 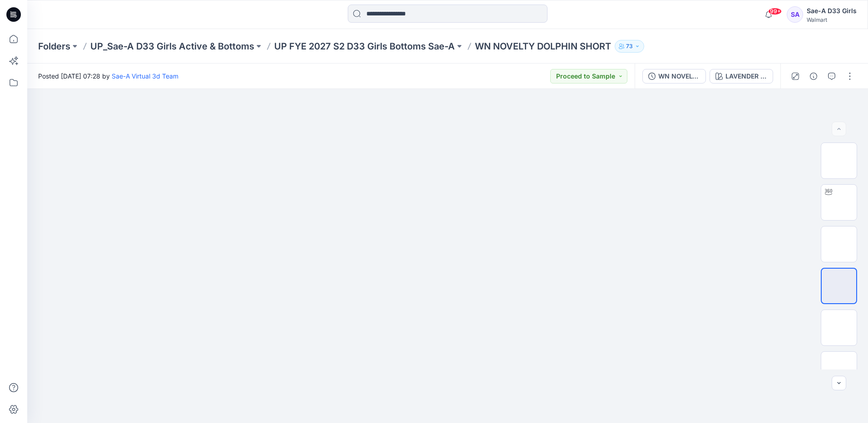 I want to click on a: Folders, so click(x=54, y=46).